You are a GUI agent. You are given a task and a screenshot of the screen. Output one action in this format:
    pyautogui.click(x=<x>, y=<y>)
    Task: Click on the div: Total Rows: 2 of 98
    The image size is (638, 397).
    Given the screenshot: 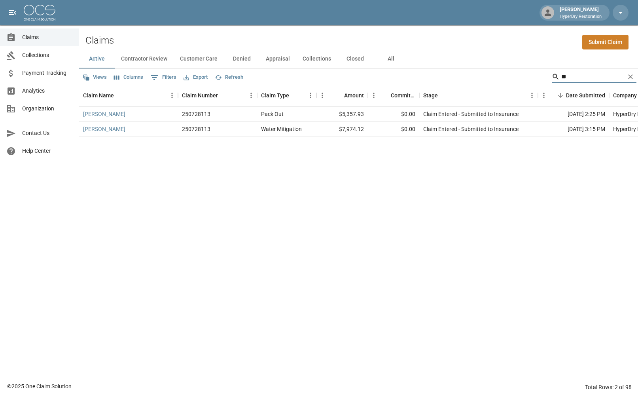 What is the action you would take?
    pyautogui.click(x=608, y=387)
    